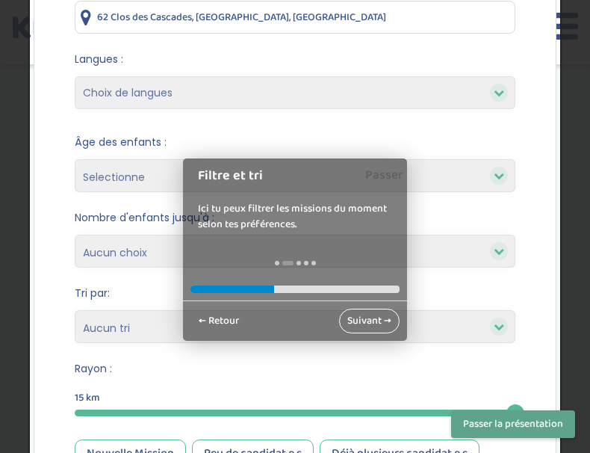  Describe the element at coordinates (87, 397) in the screenshot. I see `span: 15 km` at that location.